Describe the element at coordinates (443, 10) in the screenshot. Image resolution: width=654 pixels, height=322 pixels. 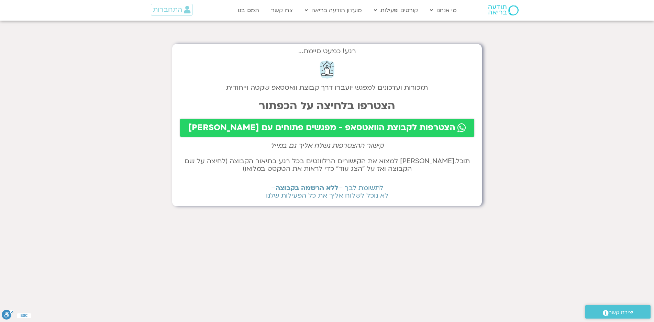
I see `a: מי אנחנו` at that location.